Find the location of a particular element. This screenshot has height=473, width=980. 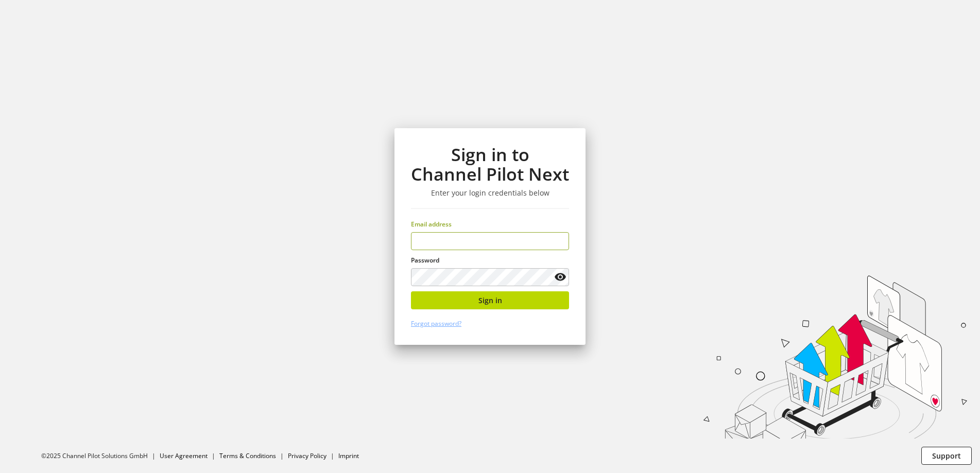

span: Password is located at coordinates (425, 260).